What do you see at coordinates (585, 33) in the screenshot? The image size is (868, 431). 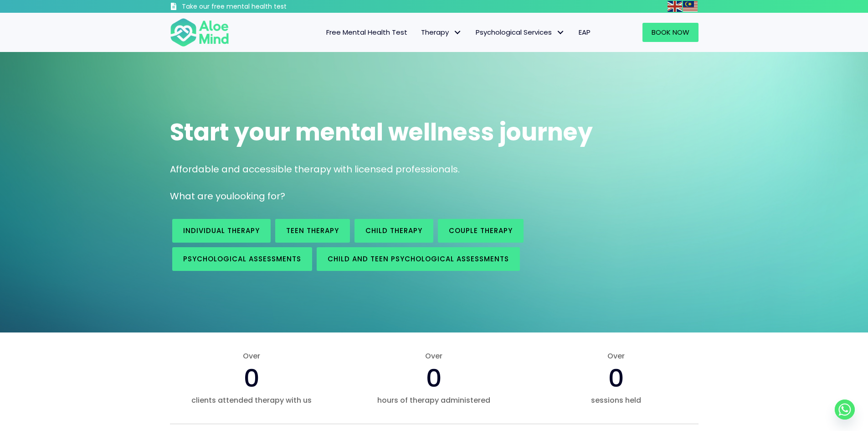 I see `a: EAP` at bounding box center [585, 33].